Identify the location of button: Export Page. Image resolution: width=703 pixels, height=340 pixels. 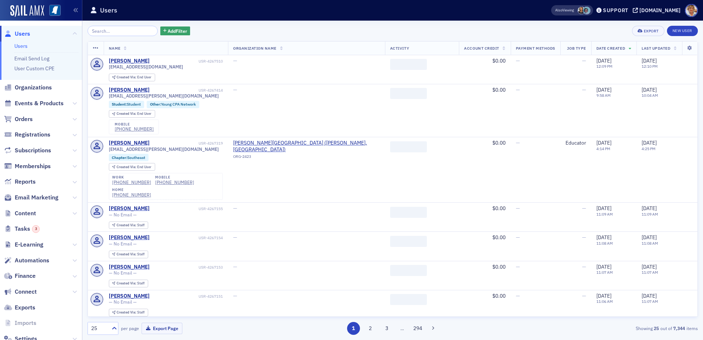
(162, 328).